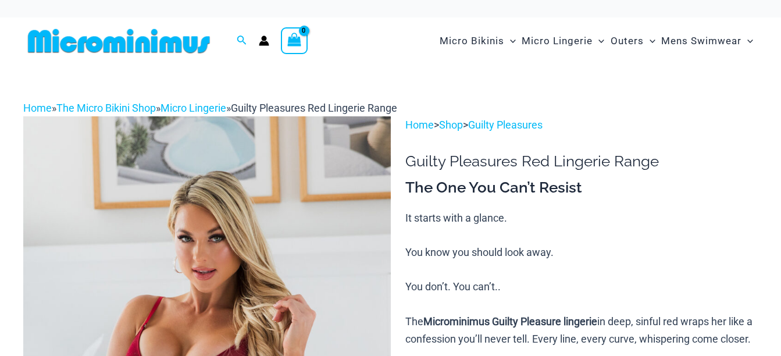 Image resolution: width=781 pixels, height=356 pixels. I want to click on a: View Shopping Cart, empty, so click(294, 41).